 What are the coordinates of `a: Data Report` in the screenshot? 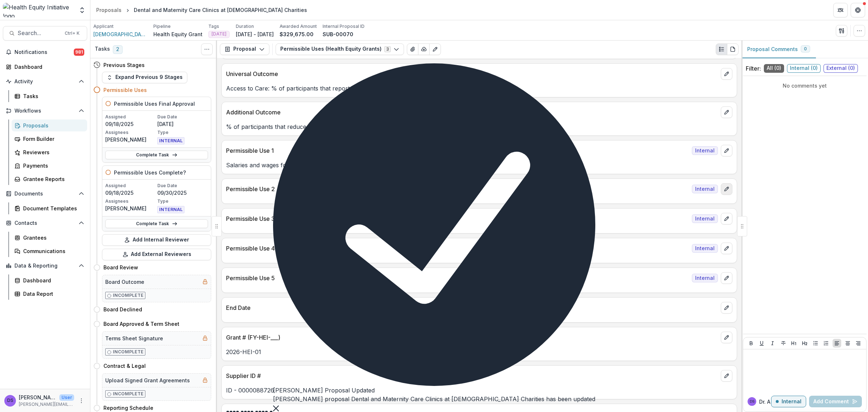 It's located at (49, 293).